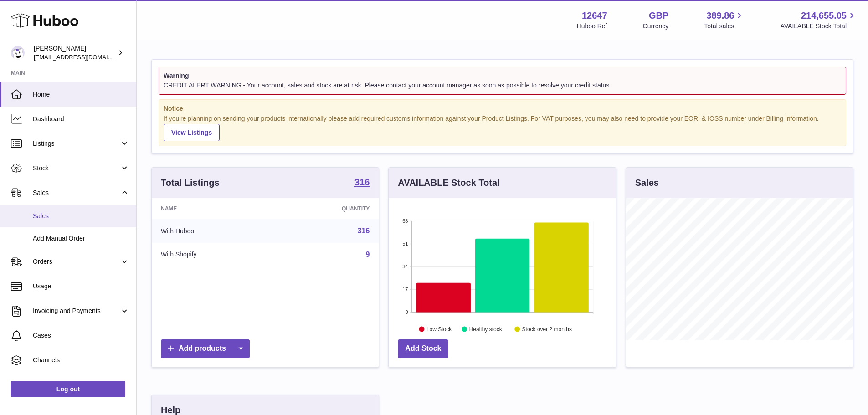 The image size is (868, 415). I want to click on h3: AVAILABLE Stock Total, so click(448, 183).